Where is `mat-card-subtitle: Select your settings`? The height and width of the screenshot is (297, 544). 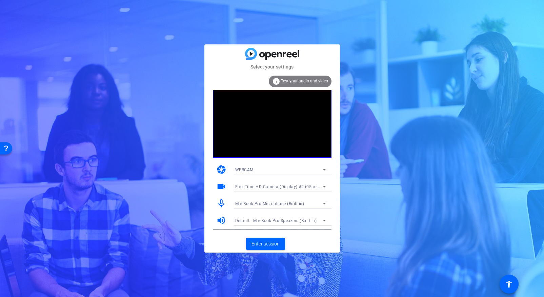
mat-card-subtitle: Select your settings is located at coordinates (272, 67).